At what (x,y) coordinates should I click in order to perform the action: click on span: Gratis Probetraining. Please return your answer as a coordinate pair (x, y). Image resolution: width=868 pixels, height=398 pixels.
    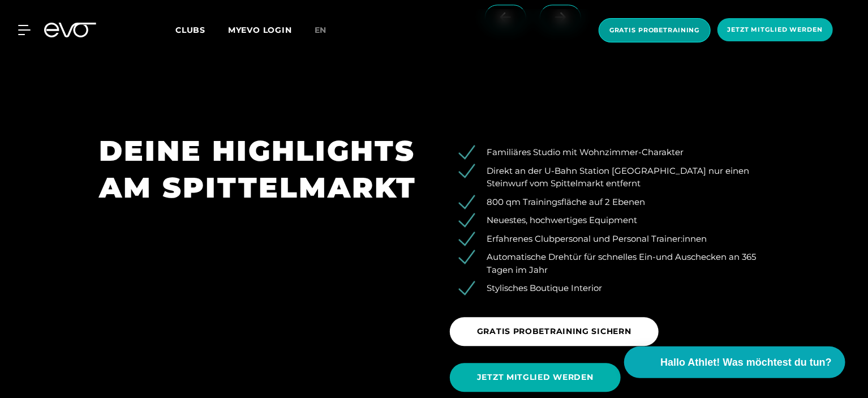
    Looking at the image, I should click on (654, 30).